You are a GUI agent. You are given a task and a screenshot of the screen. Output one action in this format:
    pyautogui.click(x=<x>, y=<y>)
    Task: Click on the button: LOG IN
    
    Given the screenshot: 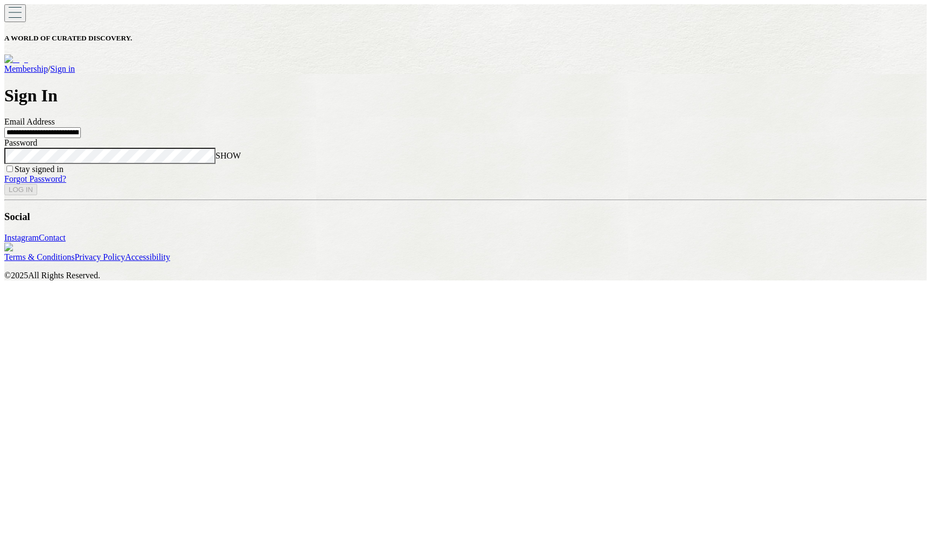 What is the action you would take?
    pyautogui.click(x=20, y=189)
    